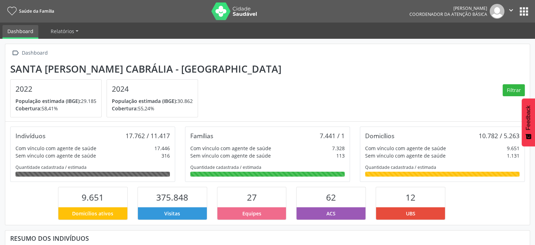 The height and width of the screenshot is (245, 535). I want to click on span: Domicílios ativos, so click(93, 213).